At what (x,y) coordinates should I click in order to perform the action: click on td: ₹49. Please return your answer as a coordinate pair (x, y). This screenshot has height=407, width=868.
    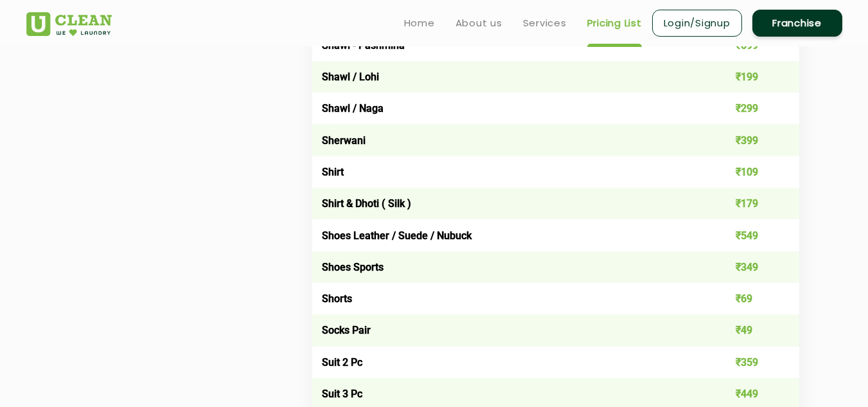
    Looking at the image, I should click on (751, 330).